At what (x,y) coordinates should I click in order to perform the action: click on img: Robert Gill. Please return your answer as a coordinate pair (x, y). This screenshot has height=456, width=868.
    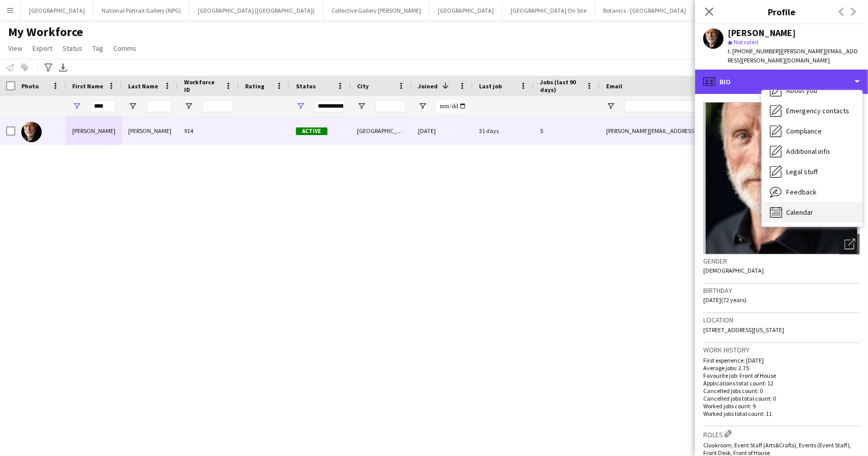
    Looking at the image, I should click on (32, 132).